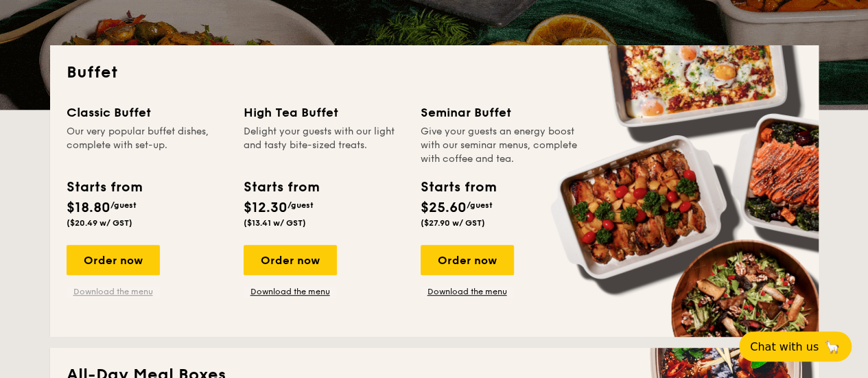 The image size is (868, 378). What do you see at coordinates (501, 112) in the screenshot?
I see `div: Seminar Buffet` at bounding box center [501, 112].